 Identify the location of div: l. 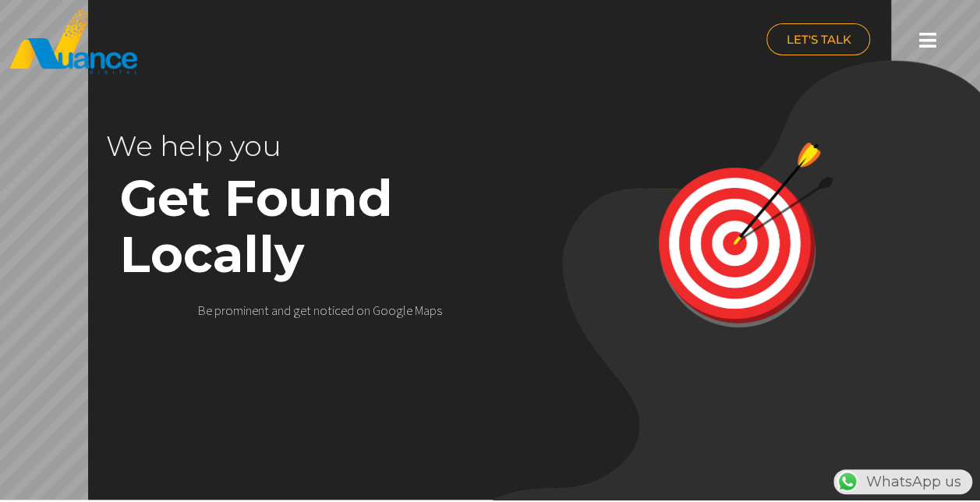
(405, 310).